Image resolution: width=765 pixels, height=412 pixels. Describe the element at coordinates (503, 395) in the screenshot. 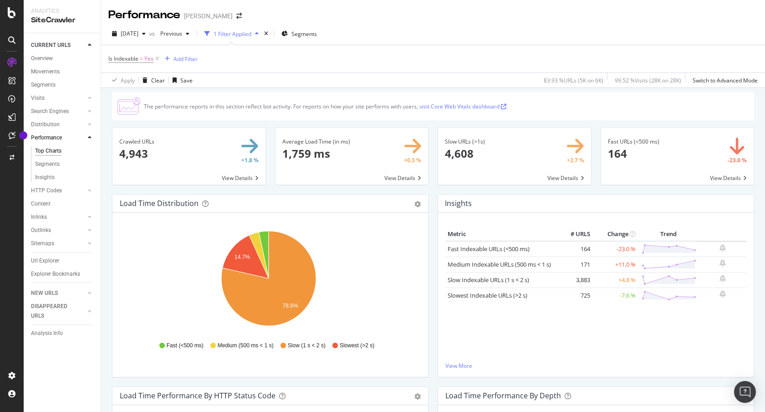

I see `div: Load Time Performance by Depth` at that location.